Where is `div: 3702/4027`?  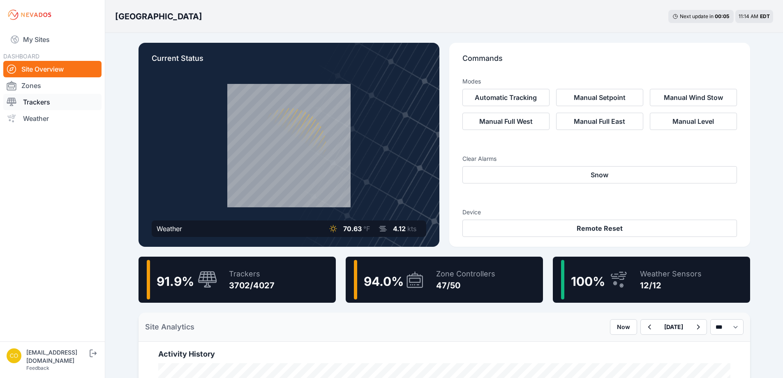
div: 3702/4027 is located at coordinates (252, 285).